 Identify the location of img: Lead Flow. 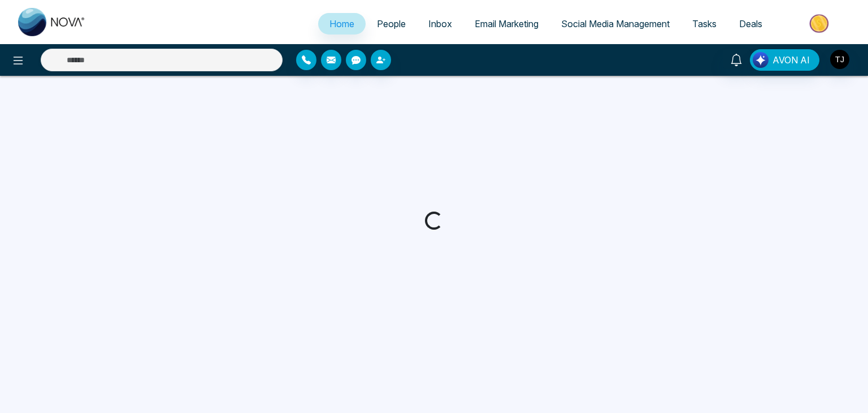
(761, 60).